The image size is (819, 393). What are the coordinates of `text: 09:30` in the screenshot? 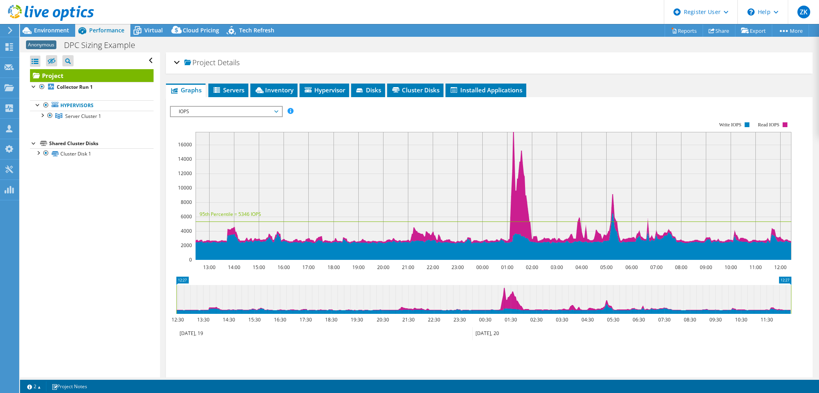 It's located at (715, 320).